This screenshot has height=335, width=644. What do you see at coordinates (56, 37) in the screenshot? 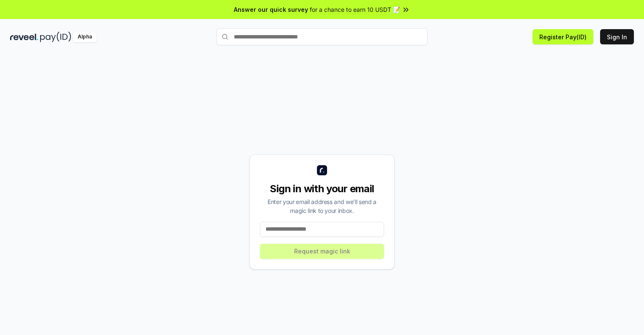
I see `img: pay_id` at bounding box center [56, 37].